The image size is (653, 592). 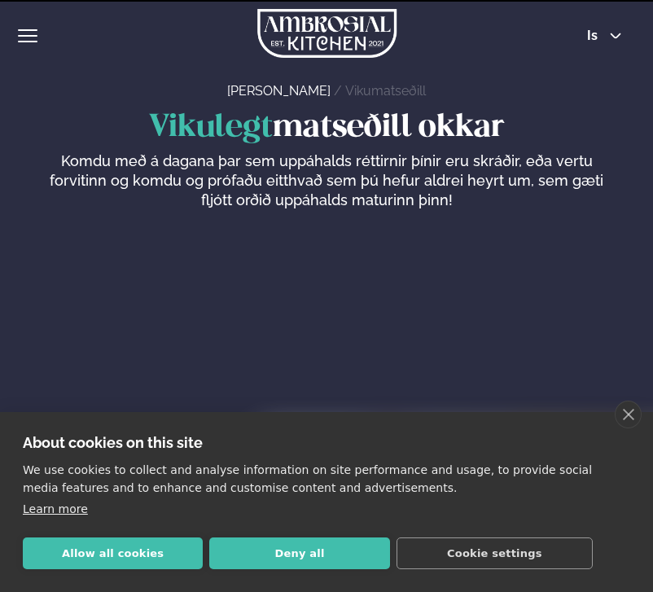 What do you see at coordinates (299, 553) in the screenshot?
I see `button: Deny all` at bounding box center [299, 553].